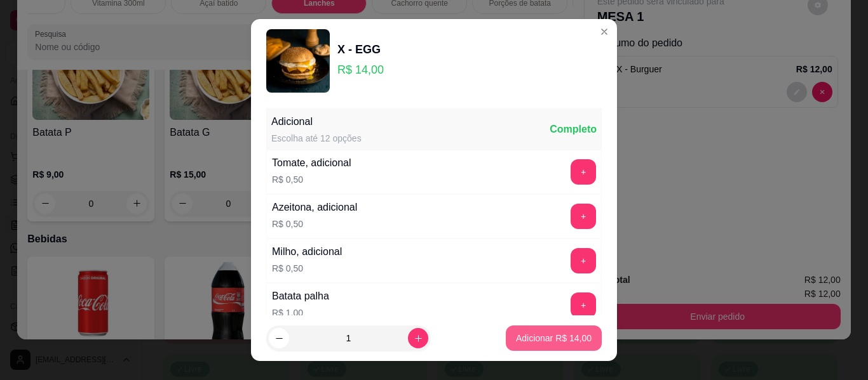 The width and height of the screenshot is (868, 380). I want to click on div: Adicional, so click(316, 122).